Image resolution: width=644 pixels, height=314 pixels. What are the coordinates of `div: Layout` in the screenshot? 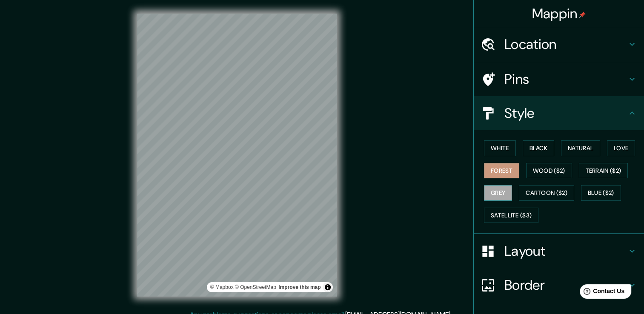 It's located at (559, 251).